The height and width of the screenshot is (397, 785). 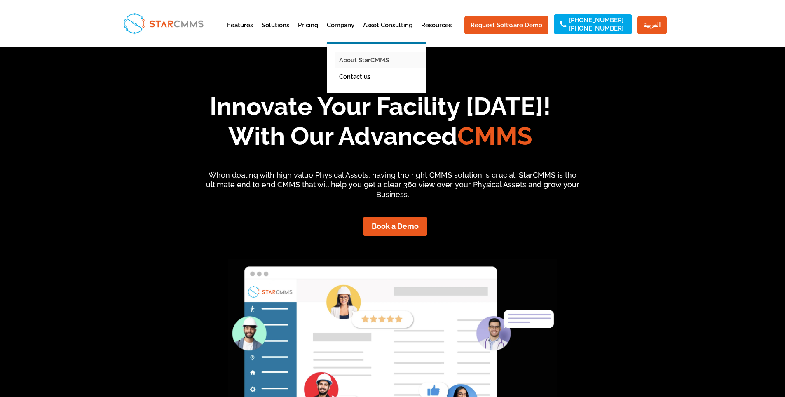 I want to click on p: When dealing with high value Physical Assets, having the right CMMS solution is crucial. StarCMMS..., so click(x=393, y=185).